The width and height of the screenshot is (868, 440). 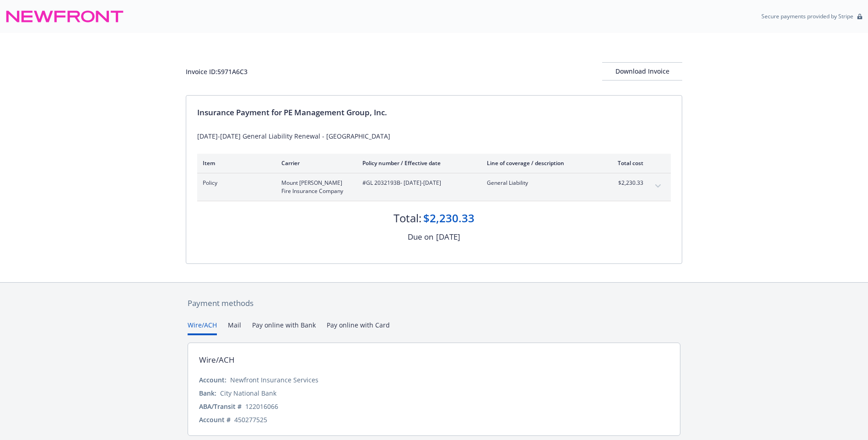 What do you see at coordinates (217, 360) in the screenshot?
I see `div: Wire/ACH` at bounding box center [217, 360].